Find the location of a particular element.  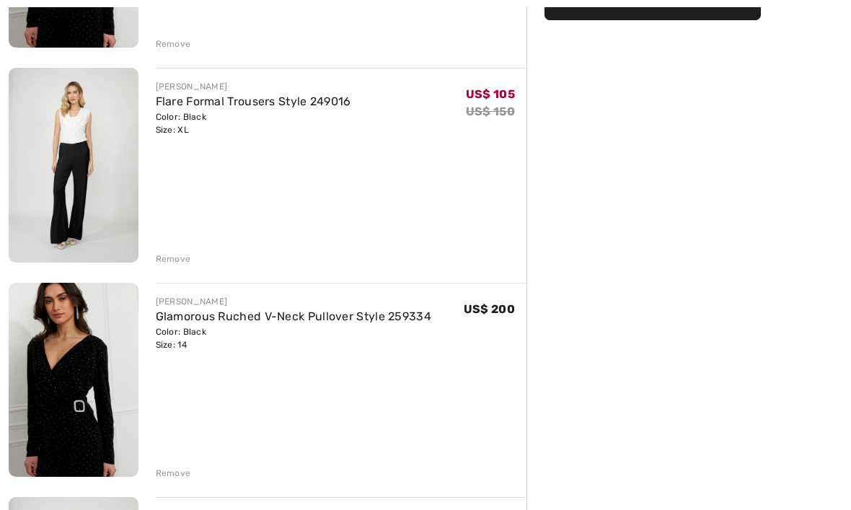

div: Color: Black Size: XL is located at coordinates (253, 124).